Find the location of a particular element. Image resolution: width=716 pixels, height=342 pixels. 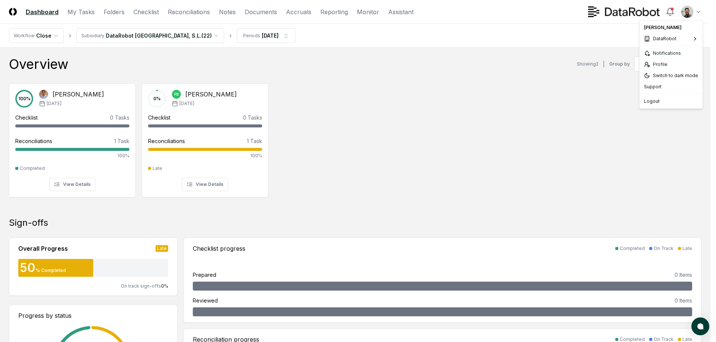

div: Notifications is located at coordinates (671, 53).